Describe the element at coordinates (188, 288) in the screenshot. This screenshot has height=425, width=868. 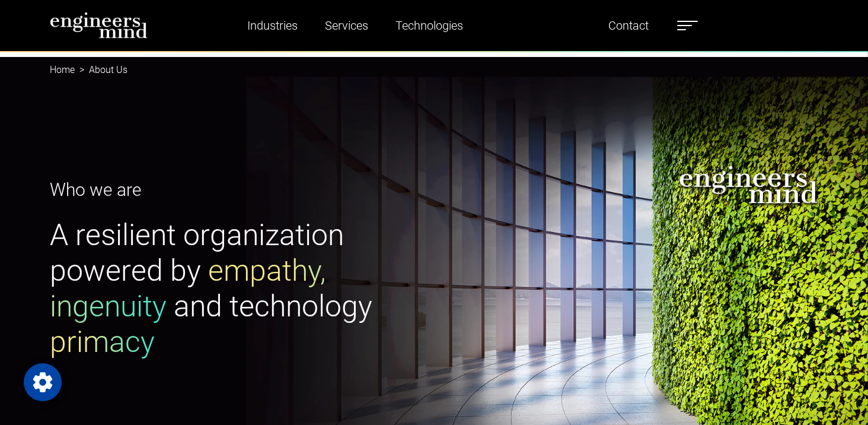
I see `span: empathy, ingenuity` at that location.